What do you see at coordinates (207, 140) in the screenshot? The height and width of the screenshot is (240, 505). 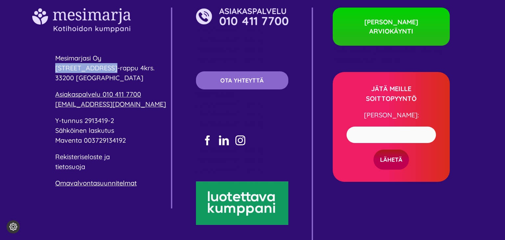 I see `a: facebook` at bounding box center [207, 140].